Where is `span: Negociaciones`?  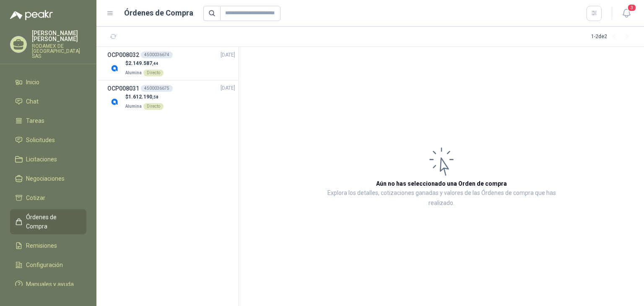
span: Negociaciones is located at coordinates (45, 179).